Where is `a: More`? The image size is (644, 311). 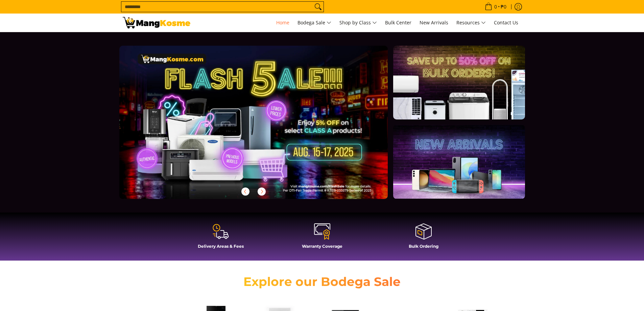 a: More is located at coordinates (264, 128).